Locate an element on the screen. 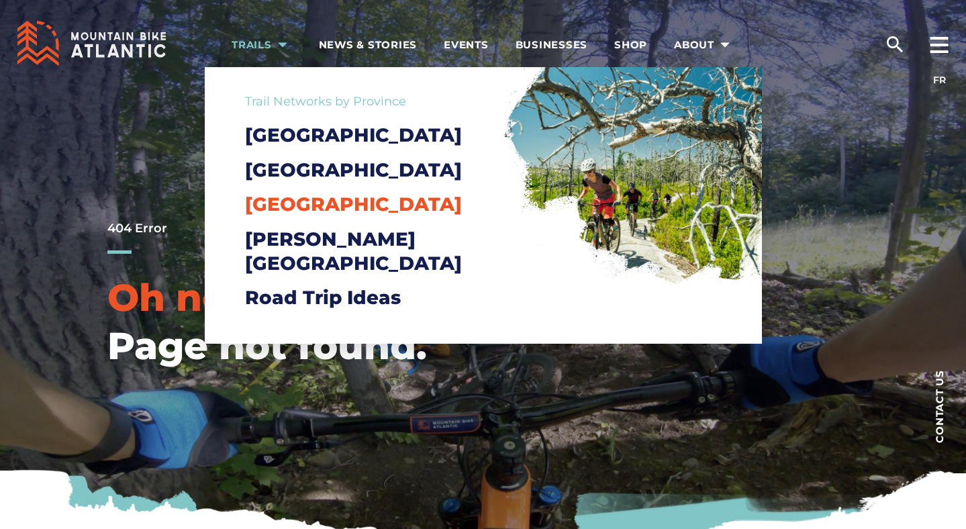  a: FR is located at coordinates (940, 80).